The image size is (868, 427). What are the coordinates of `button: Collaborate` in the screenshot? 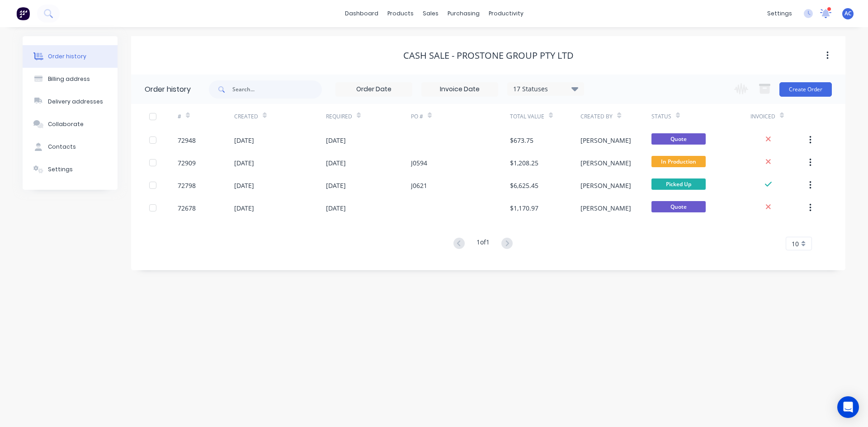 It's located at (70, 124).